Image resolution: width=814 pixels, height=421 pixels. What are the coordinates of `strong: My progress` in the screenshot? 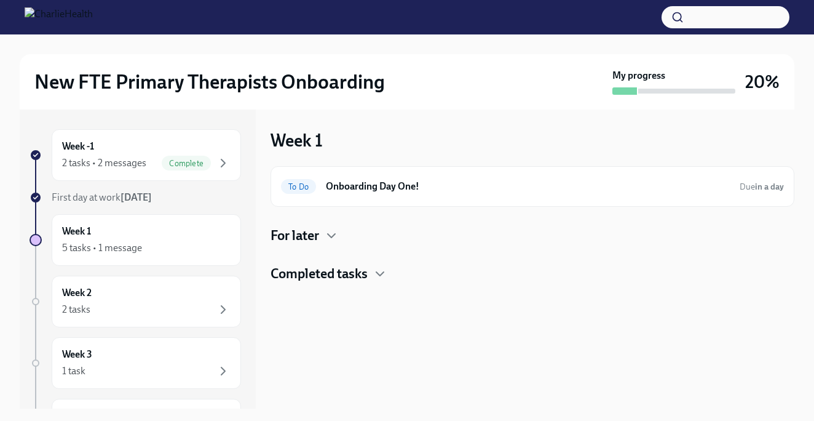 It's located at (639, 76).